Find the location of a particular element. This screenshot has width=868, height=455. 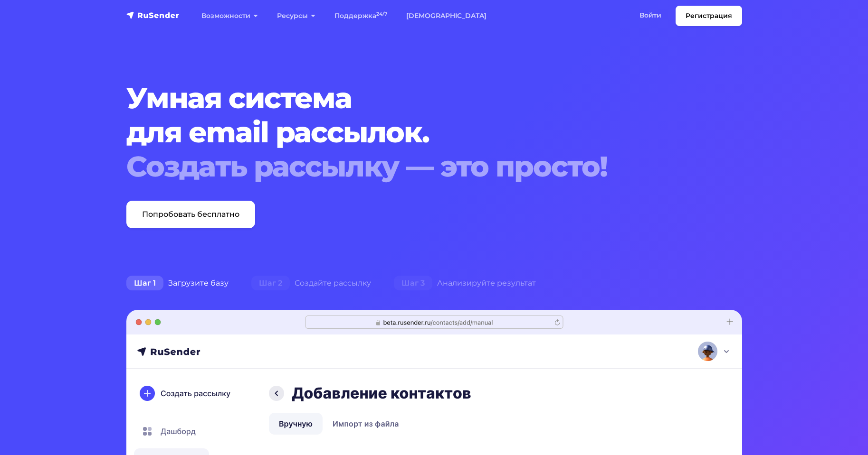

a: Поддержка24/7 is located at coordinates (361, 16).